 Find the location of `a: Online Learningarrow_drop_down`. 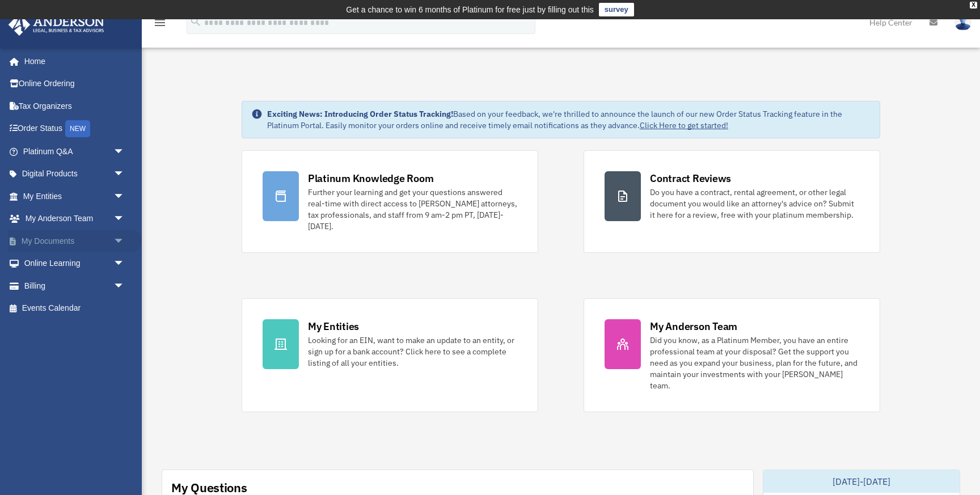

a: Online Learningarrow_drop_down is located at coordinates (75, 263).